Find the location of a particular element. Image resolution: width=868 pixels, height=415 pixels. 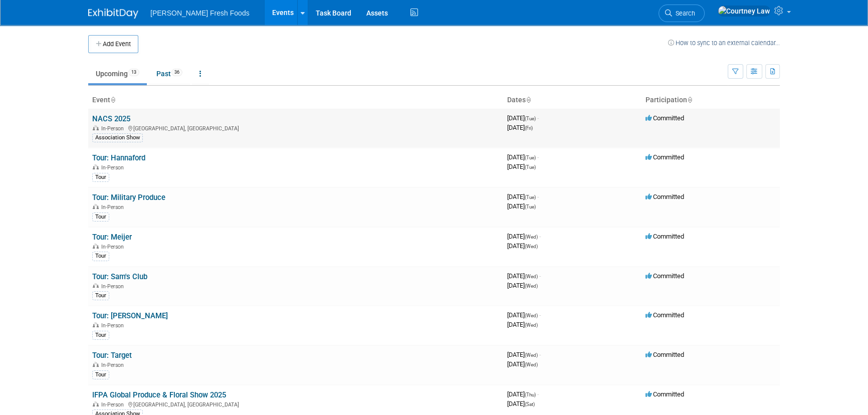

a: Tour: Hannaford is located at coordinates (119, 158).